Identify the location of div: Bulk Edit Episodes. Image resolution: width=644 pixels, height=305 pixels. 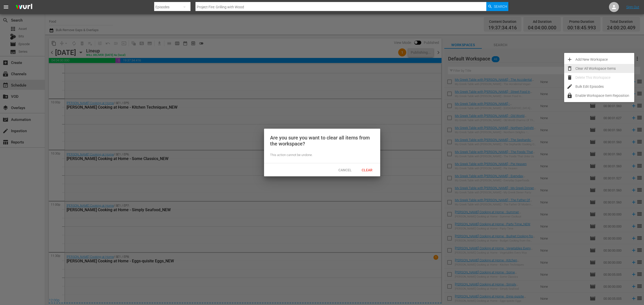
(604, 86).